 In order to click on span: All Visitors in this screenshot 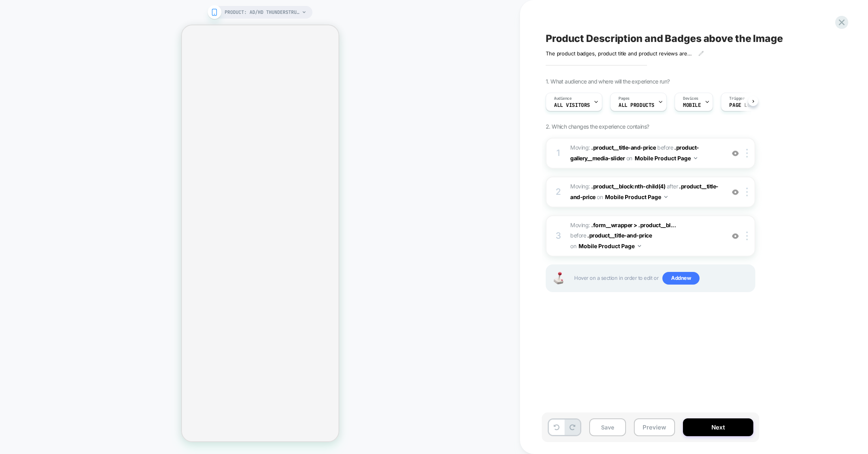, I will do `click(572, 105)`.